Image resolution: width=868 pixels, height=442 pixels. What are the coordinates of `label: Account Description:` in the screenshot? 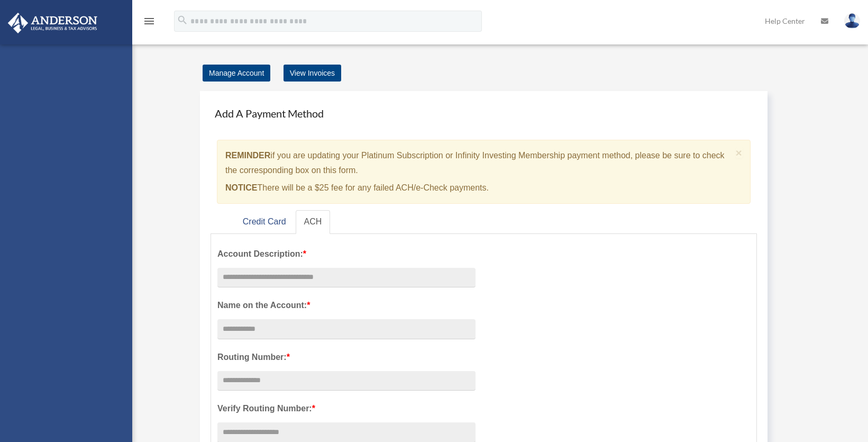 It's located at (346, 254).